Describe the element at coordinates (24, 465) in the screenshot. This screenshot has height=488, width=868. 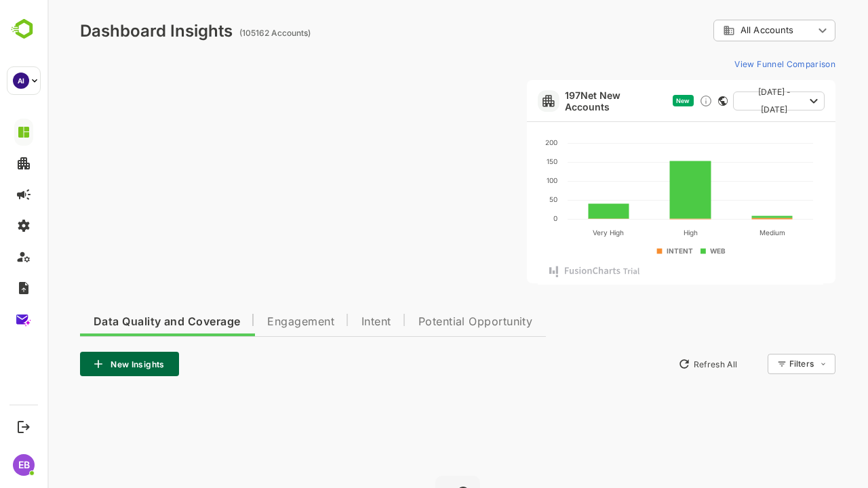
I see `div: EB` at that location.